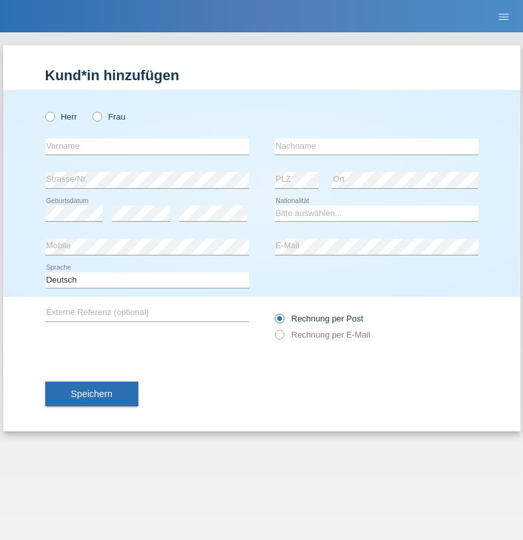 The image size is (523, 540). What do you see at coordinates (504, 17) in the screenshot?
I see `i: menu` at bounding box center [504, 17].